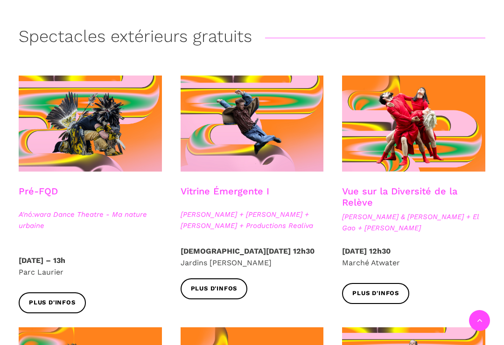 The height and width of the screenshot is (345, 504). I want to click on span: A'nó:wara Dance Theatre - Ma nature urbaine, so click(90, 220).